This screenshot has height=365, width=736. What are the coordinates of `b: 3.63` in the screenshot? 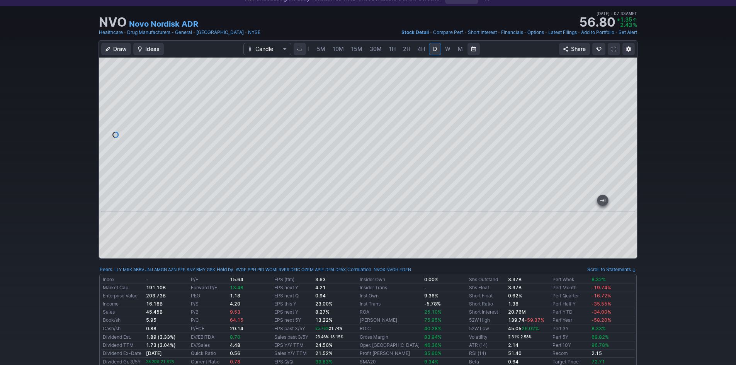 It's located at (320, 279).